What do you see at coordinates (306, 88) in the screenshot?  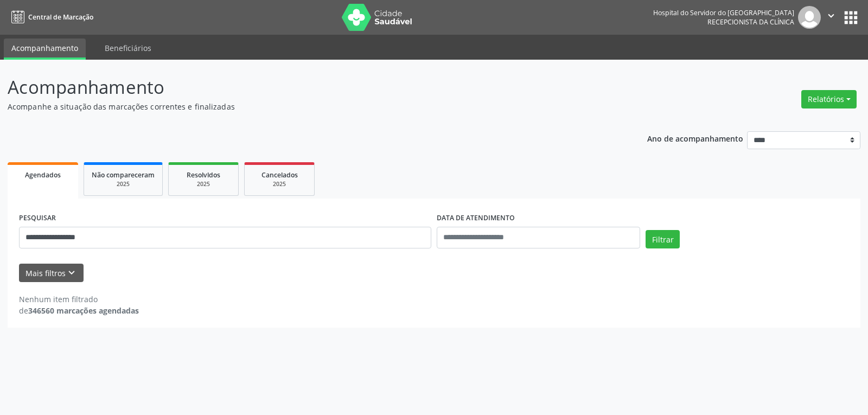 I see `p: Acompanhamento` at bounding box center [306, 88].